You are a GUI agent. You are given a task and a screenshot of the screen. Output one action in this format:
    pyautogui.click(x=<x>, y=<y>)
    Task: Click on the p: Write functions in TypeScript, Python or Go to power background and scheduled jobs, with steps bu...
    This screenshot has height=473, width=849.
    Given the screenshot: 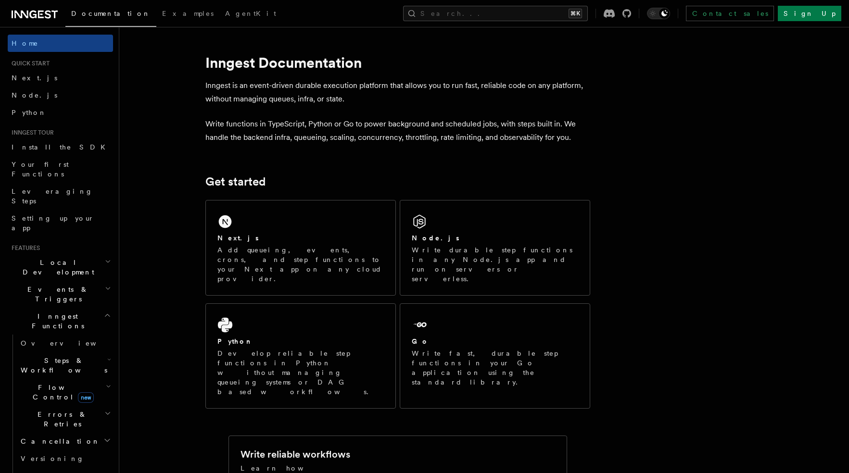 What is the action you would take?
    pyautogui.click(x=398, y=131)
    